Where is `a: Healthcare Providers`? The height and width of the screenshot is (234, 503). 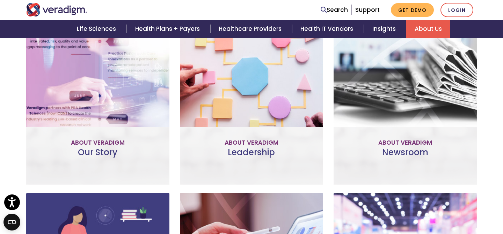
a: Healthcare Providers is located at coordinates (251, 29).